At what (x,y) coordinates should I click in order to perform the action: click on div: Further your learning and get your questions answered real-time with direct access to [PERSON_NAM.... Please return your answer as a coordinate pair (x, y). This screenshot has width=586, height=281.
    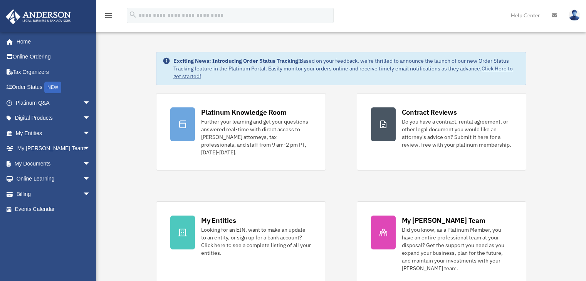
    Looking at the image, I should click on (256, 137).